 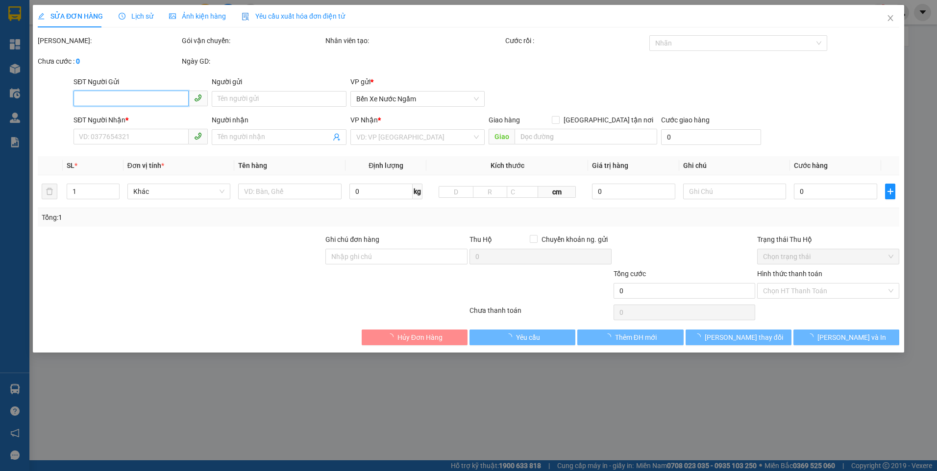 What do you see at coordinates (501, 137) in the screenshot?
I see `span: Giao` at bounding box center [501, 137].